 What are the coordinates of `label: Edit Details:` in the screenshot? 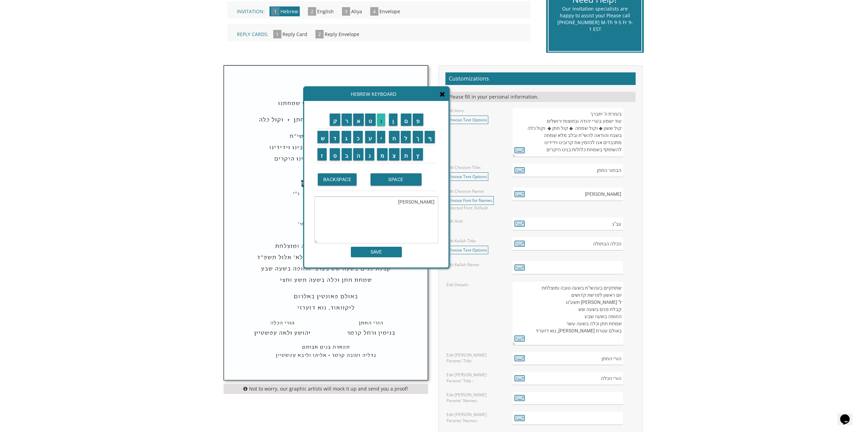 It's located at (458, 285).